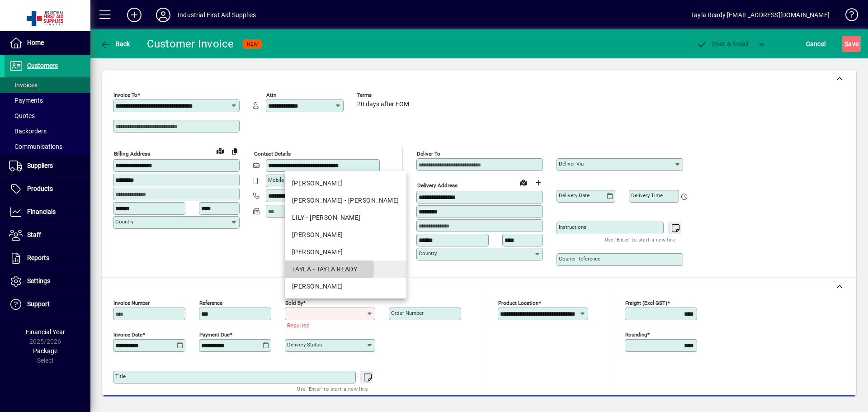 This screenshot has width=868, height=412. What do you see at coordinates (47, 212) in the screenshot?
I see `a: Financials` at bounding box center [47, 212].